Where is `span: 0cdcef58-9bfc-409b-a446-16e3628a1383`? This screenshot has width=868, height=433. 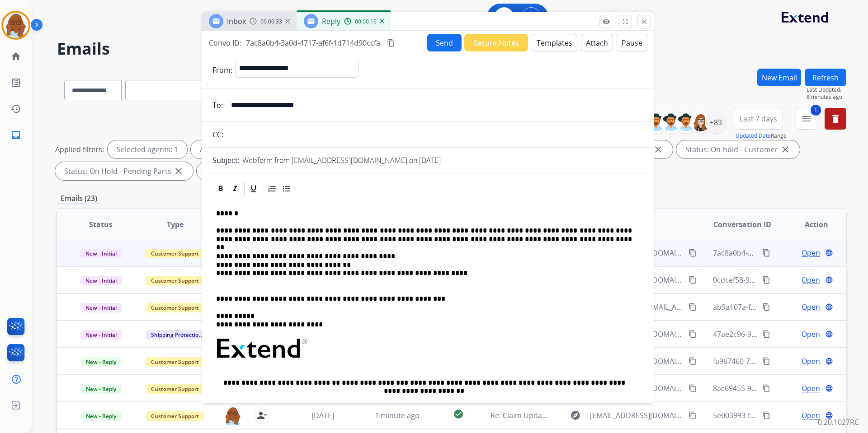 span: 0cdcef58-9bfc-409b-a446-16e3628a1383 is located at coordinates (781, 280).